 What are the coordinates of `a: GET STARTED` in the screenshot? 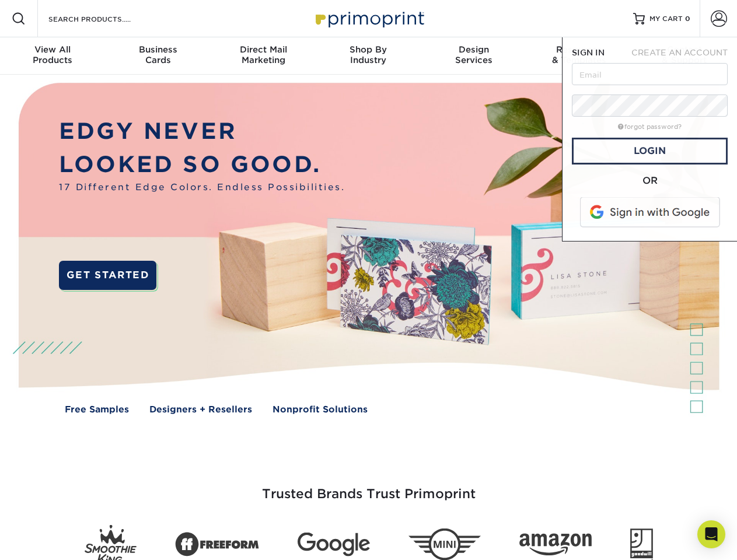 It's located at (107, 276).